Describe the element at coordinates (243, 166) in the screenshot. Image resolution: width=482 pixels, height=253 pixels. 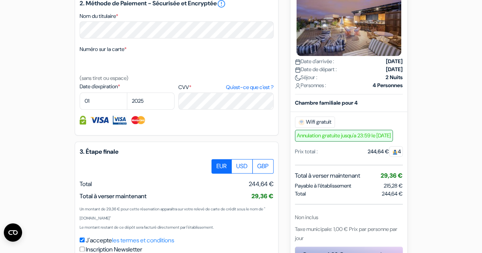
I see `div: Basic radio toggle button group` at that location.